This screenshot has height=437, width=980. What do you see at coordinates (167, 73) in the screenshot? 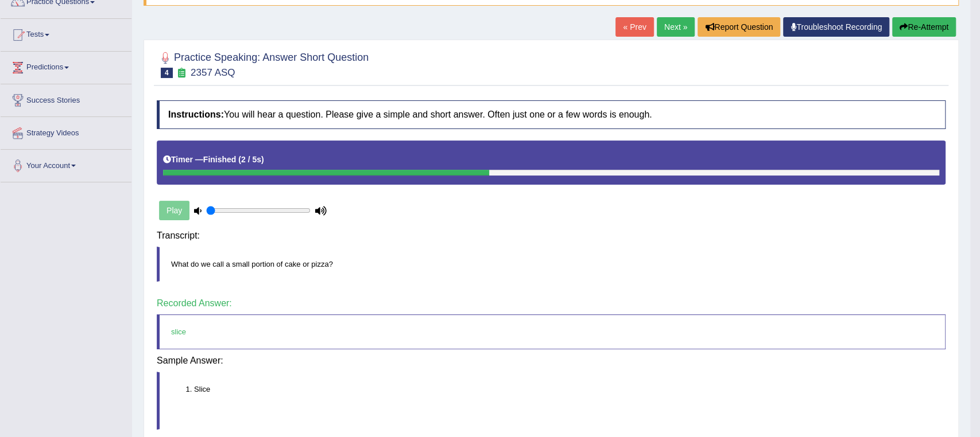
I see `span: 4` at bounding box center [167, 73].